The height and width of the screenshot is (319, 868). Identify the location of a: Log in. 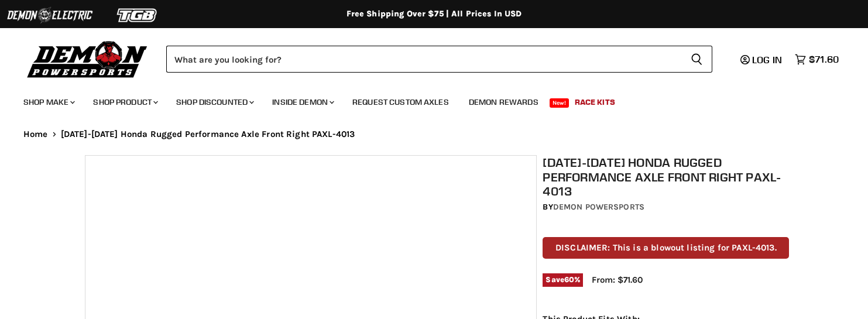
(763, 60).